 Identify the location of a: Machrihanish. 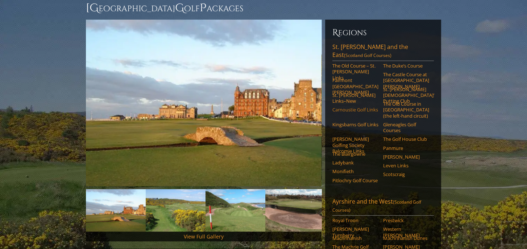
(355, 238).